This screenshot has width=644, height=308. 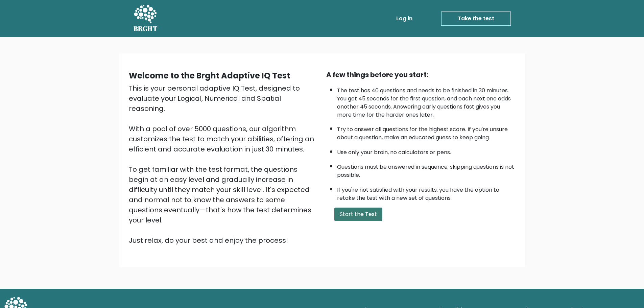 I want to click on li: Questions must be answered in sequence; skipping questions is not possible., so click(x=426, y=169).